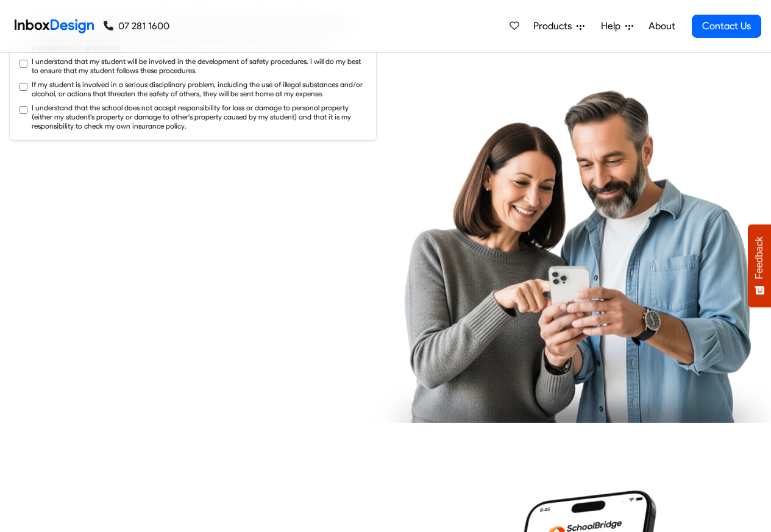  What do you see at coordinates (726, 26) in the screenshot?
I see `a: Contact Us` at bounding box center [726, 26].